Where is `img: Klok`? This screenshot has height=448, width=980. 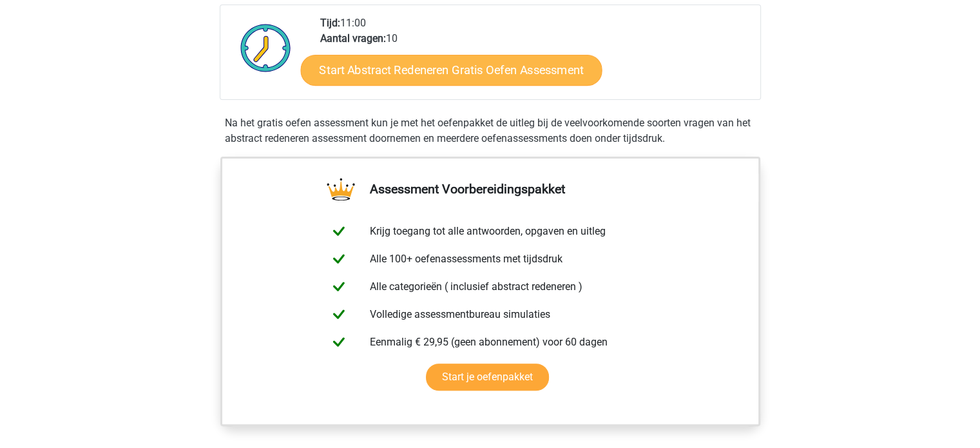 img: Klok is located at coordinates (265, 47).